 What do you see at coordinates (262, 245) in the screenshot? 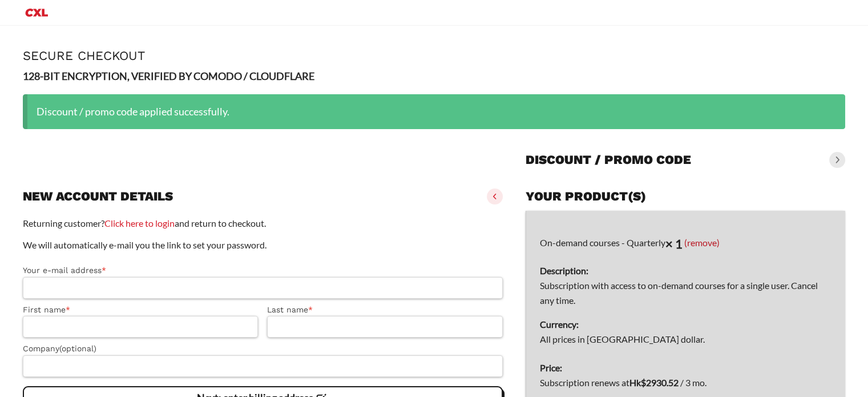
I see `p: We will automatically e-mail you the link to set your password.` at bounding box center [262, 245].